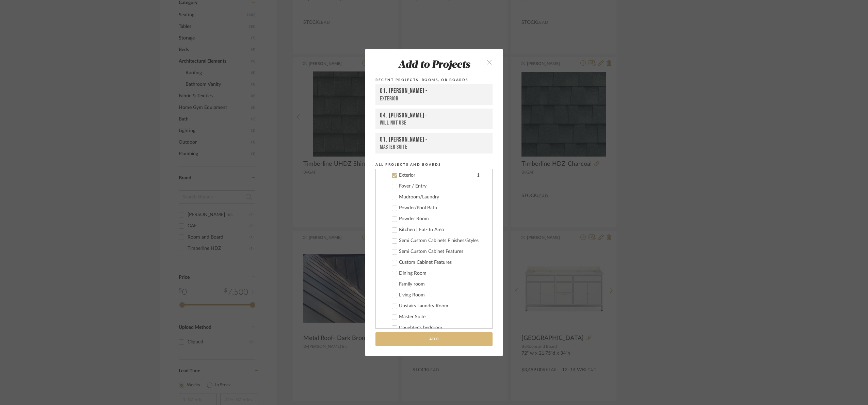 The width and height of the screenshot is (868, 405). What do you see at coordinates (443, 328) in the screenshot?
I see `div: Daughter's bedroom` at bounding box center [443, 328].